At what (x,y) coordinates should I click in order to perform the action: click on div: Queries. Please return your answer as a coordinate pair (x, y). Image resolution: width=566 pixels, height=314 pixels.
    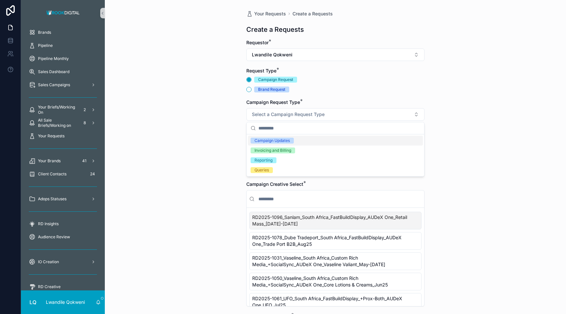
    Looking at the image, I should click on (262, 170).